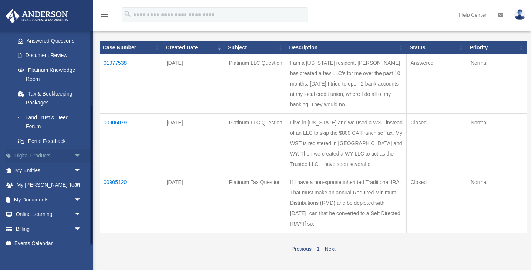  What do you see at coordinates (49, 170) in the screenshot?
I see `a: My Entitiesarrow_drop_down` at bounding box center [49, 170].